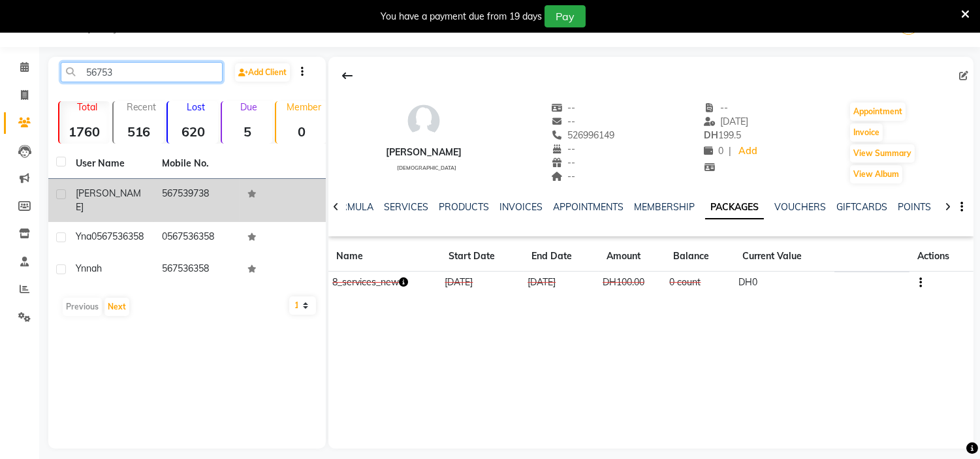 This screenshot has height=459, width=980. What do you see at coordinates (385, 257) in the screenshot?
I see `th: Name` at bounding box center [385, 257].